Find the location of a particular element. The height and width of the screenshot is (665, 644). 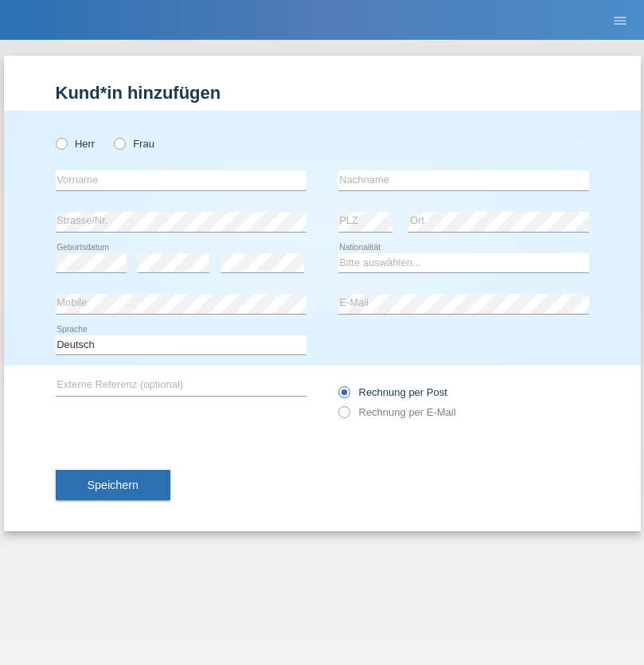

input: Rechnung per Post is located at coordinates (343, 396).